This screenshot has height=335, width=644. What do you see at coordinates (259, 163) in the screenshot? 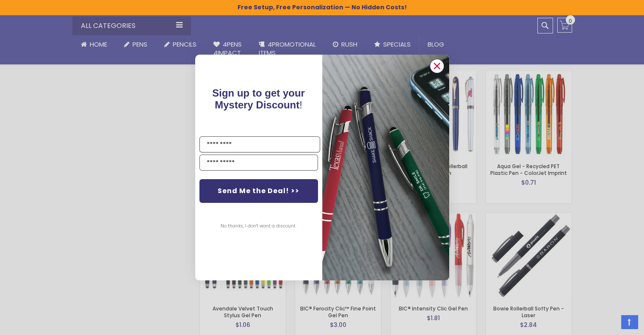
I see `input: YOUR EMAIL` at bounding box center [259, 163].